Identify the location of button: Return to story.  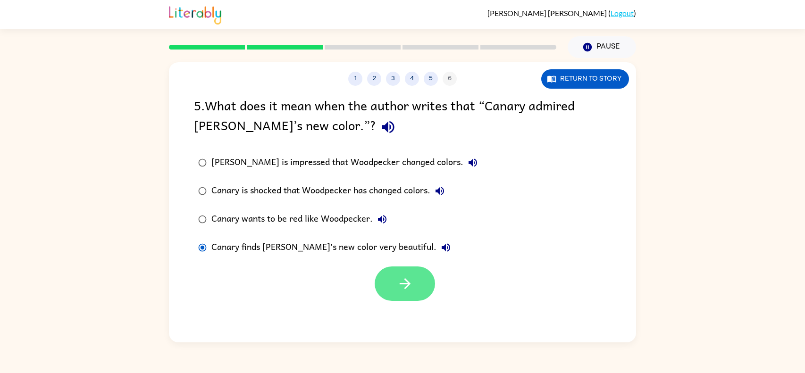
(585, 79).